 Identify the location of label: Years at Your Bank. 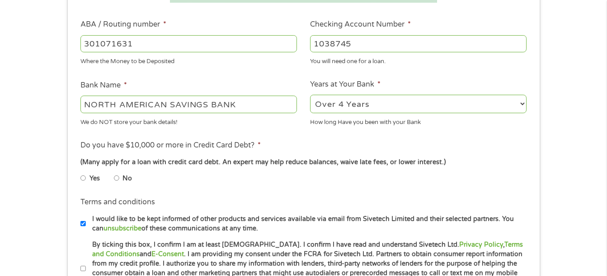
(345, 84).